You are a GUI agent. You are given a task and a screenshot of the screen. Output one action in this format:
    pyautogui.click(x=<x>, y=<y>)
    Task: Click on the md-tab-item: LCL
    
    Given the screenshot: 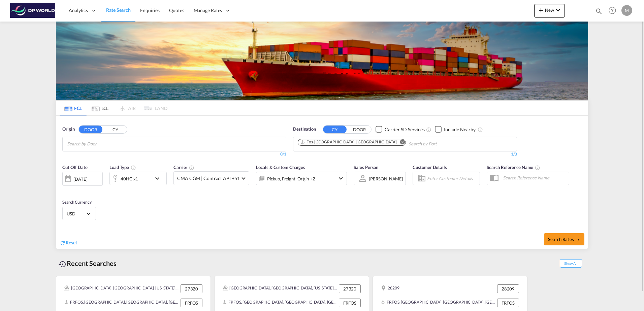 What is the action you would take?
    pyautogui.click(x=100, y=108)
    